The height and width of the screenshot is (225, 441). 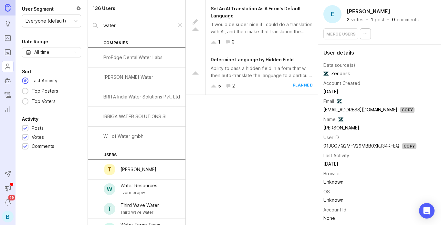 I want to click on div: User ID, so click(x=331, y=138).